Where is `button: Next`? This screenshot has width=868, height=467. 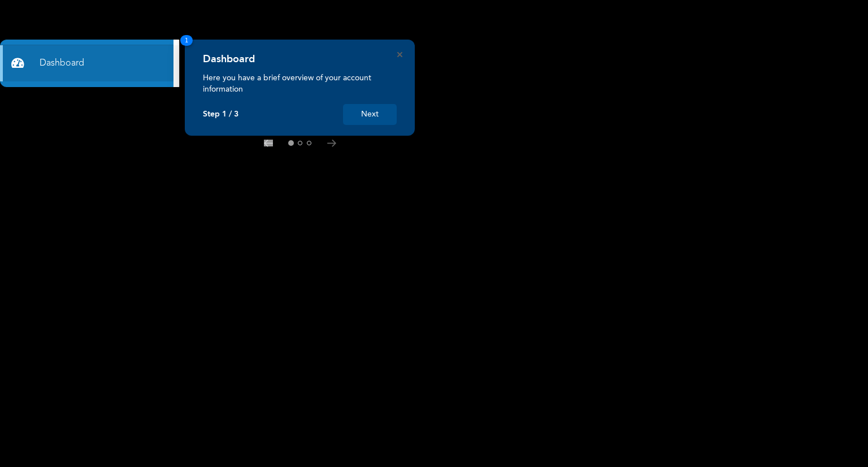 button: Next is located at coordinates (370, 114).